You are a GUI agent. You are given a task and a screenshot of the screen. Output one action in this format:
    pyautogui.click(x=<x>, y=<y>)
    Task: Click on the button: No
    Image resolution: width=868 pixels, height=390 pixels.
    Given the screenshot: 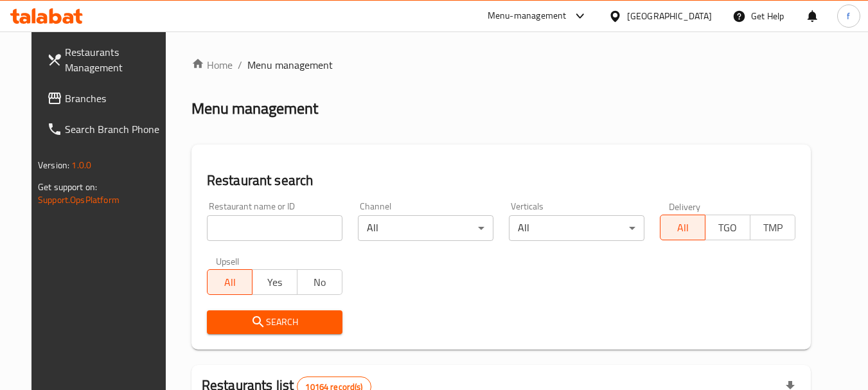 What is the action you would take?
    pyautogui.click(x=320, y=282)
    